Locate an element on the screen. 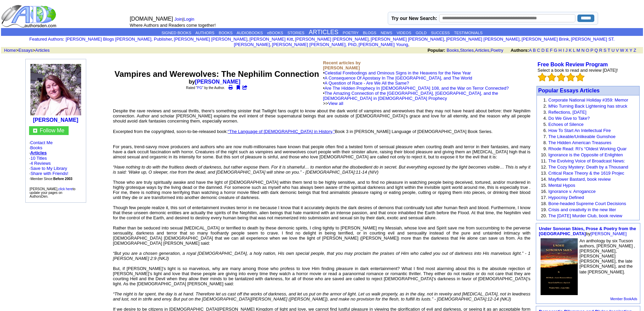 The image size is (644, 311). a: F is located at coordinates (551, 50).